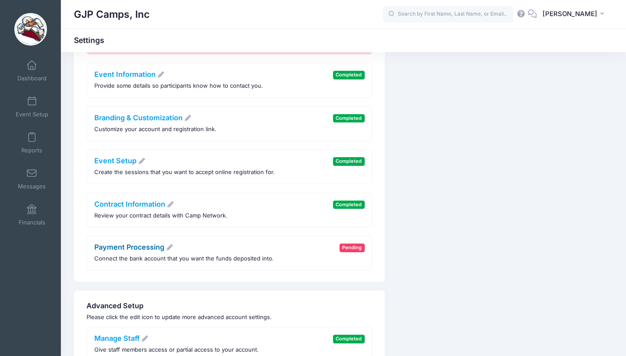  Describe the element at coordinates (176, 350) in the screenshot. I see `p: Give staff members access or partial access to your account.` at that location.